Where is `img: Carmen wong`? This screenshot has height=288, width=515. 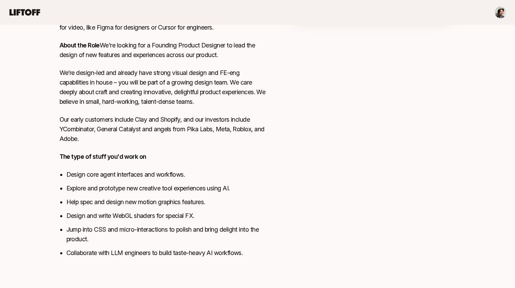 img: Carmen wong is located at coordinates (501, 12).